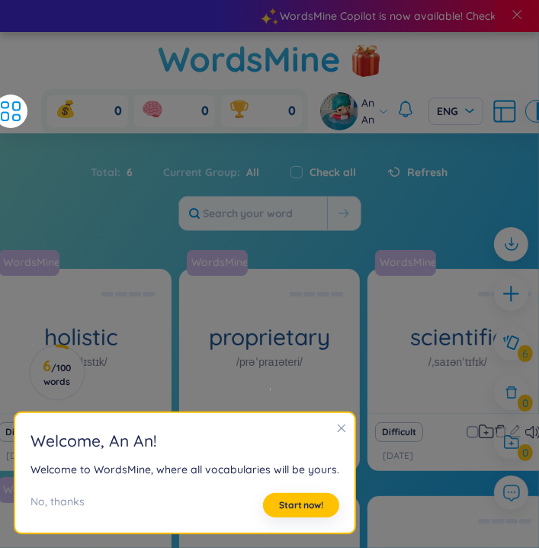  I want to click on div: Total :, so click(120, 172).